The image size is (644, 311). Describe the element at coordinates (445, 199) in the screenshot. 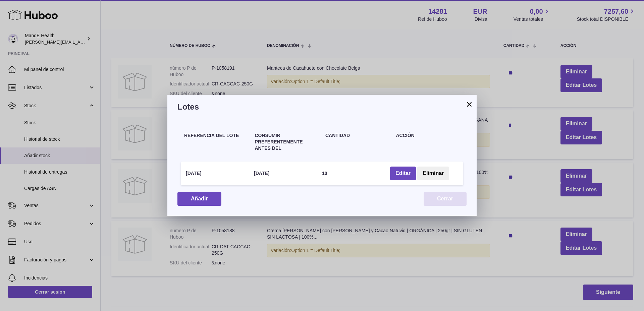

I see `button: Cerrar` at that location.